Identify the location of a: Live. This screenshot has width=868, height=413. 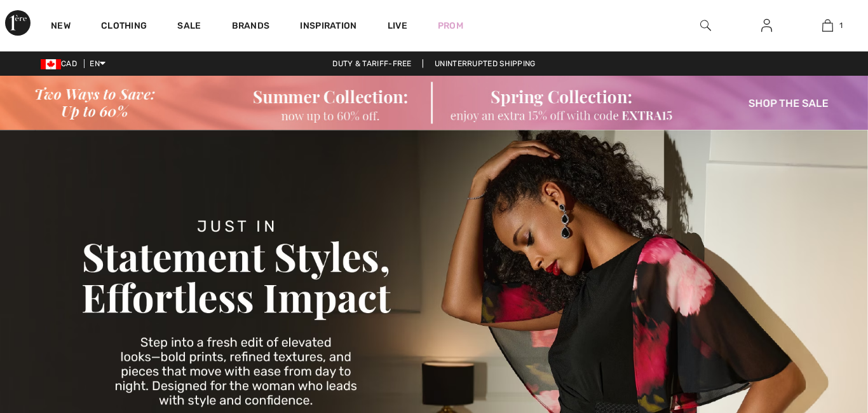
(397, 25).